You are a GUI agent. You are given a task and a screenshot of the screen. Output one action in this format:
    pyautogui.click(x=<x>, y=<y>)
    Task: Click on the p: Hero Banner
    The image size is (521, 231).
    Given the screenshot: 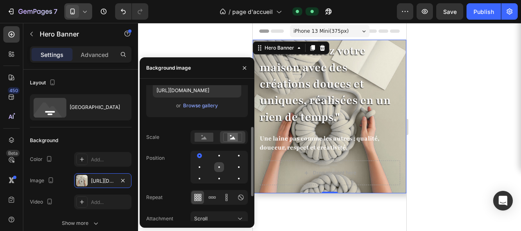 What is the action you would take?
    pyautogui.click(x=75, y=34)
    